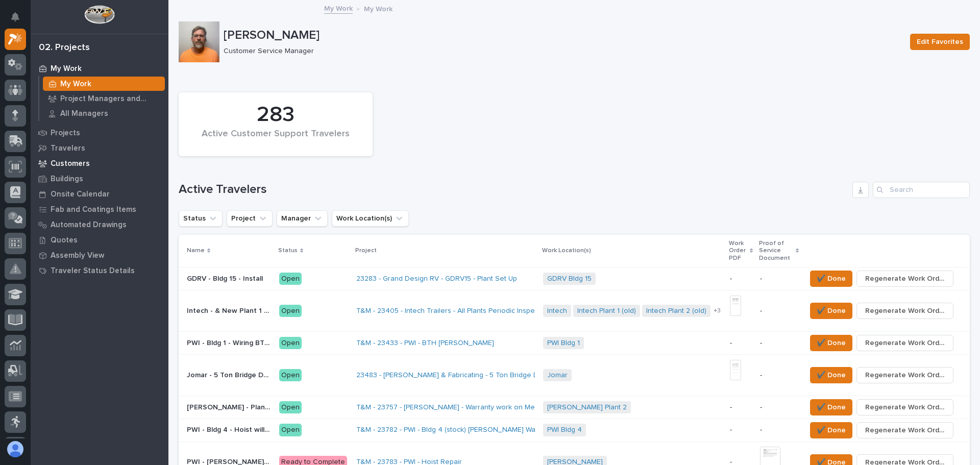 This screenshot has height=465, width=980. Describe the element at coordinates (513, 189) in the screenshot. I see `h1: Active Travelers` at that location.